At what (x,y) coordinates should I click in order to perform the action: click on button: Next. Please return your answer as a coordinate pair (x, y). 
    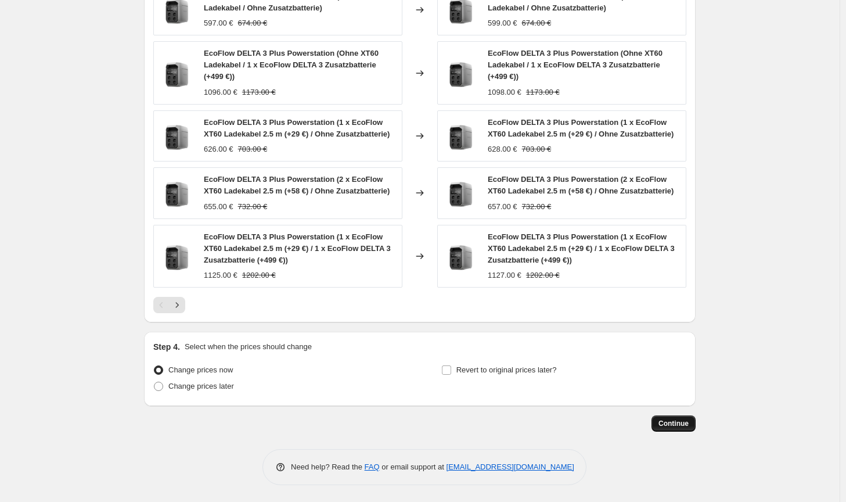
    Looking at the image, I should click on (177, 305).